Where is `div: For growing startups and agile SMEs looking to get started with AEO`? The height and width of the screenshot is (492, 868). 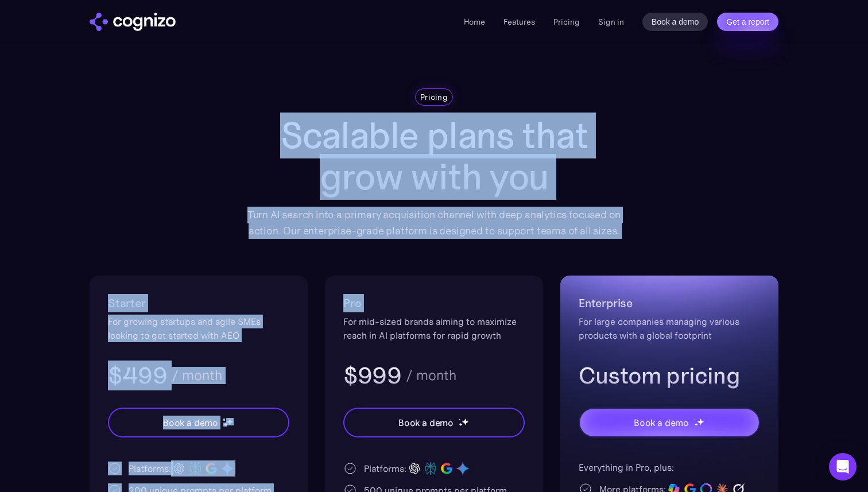 div: For growing startups and agile SMEs looking to get started with AEO is located at coordinates (198, 328).